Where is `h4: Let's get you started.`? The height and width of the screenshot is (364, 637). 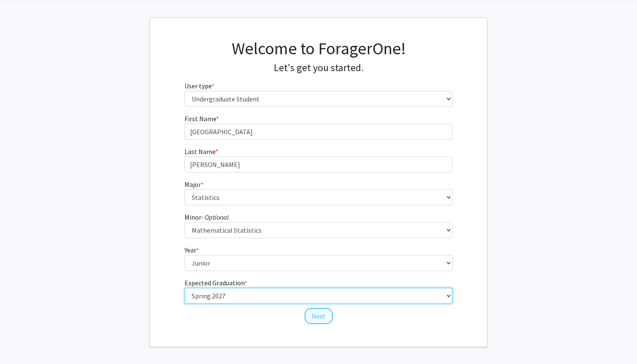 h4: Let's get you started. is located at coordinates (319, 68).